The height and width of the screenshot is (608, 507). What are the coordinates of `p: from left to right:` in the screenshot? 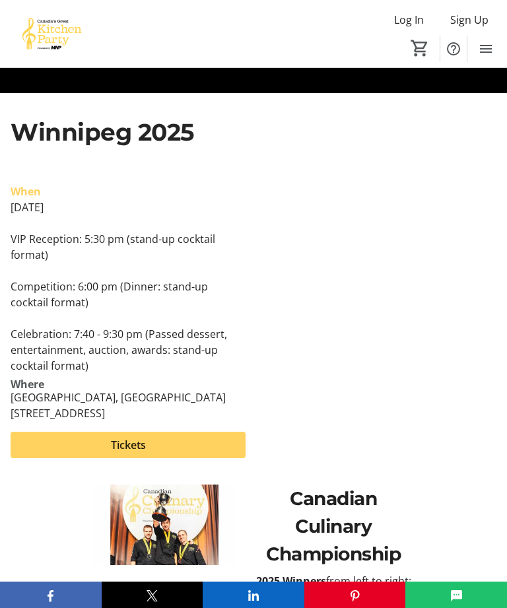 It's located at (333, 581).